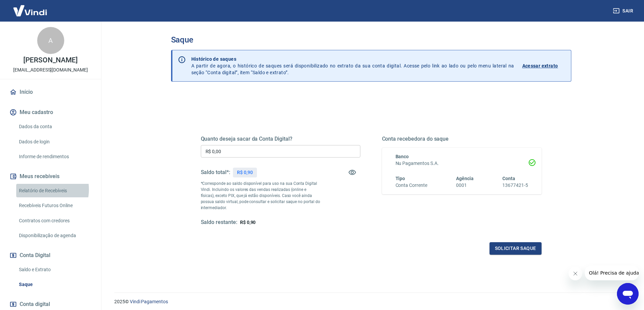 Image resolution: width=644 pixels, height=310 pixels. I want to click on p: 2025 ©, so click(371, 302).